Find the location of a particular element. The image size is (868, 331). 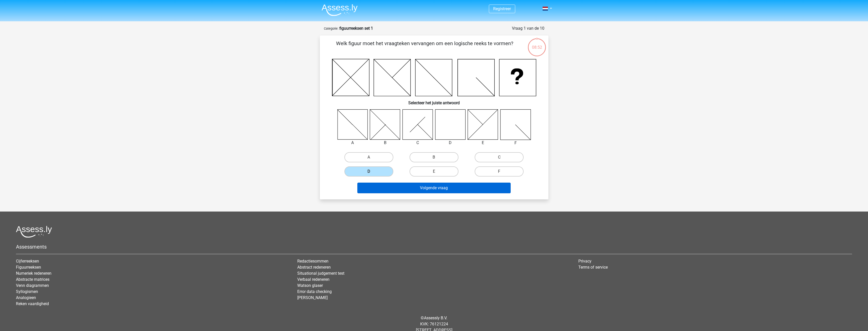

a: Verbaal redeneren is located at coordinates (313, 280).